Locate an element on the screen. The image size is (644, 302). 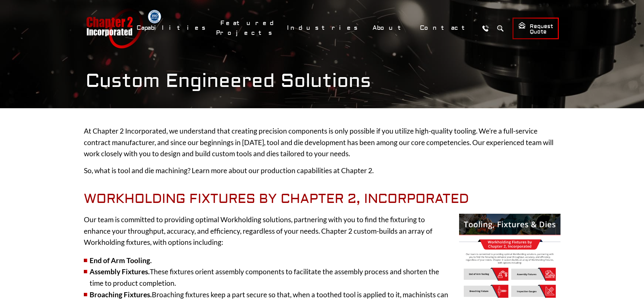
p: At Chapter 2 Incorporated, we understand that creating precision components is only possible if y... is located at coordinates (322, 142).